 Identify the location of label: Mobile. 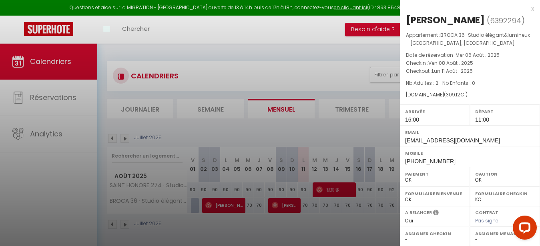
(470, 153).